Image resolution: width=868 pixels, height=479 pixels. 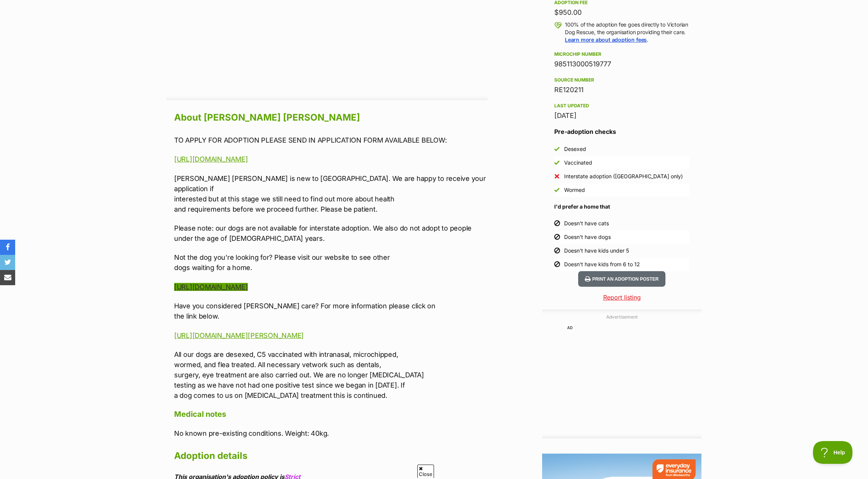 I want to click on div: Source number, so click(x=622, y=80).